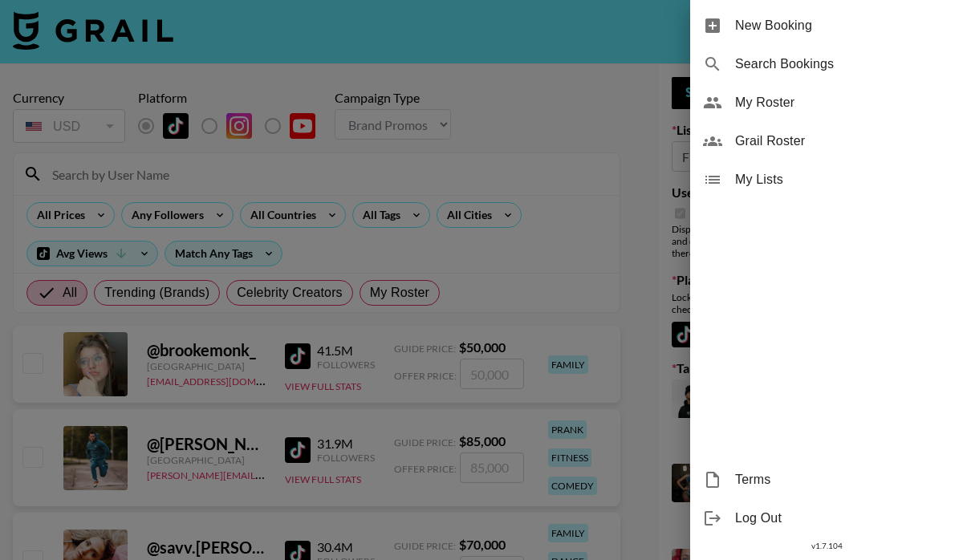 This screenshot has width=963, height=560. Describe the element at coordinates (827, 480) in the screenshot. I see `div: Terms` at that location.